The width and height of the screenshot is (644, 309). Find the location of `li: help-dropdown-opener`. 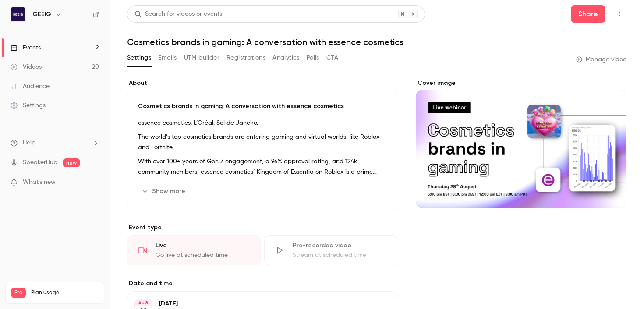

li: help-dropdown-opener is located at coordinates (55, 143).